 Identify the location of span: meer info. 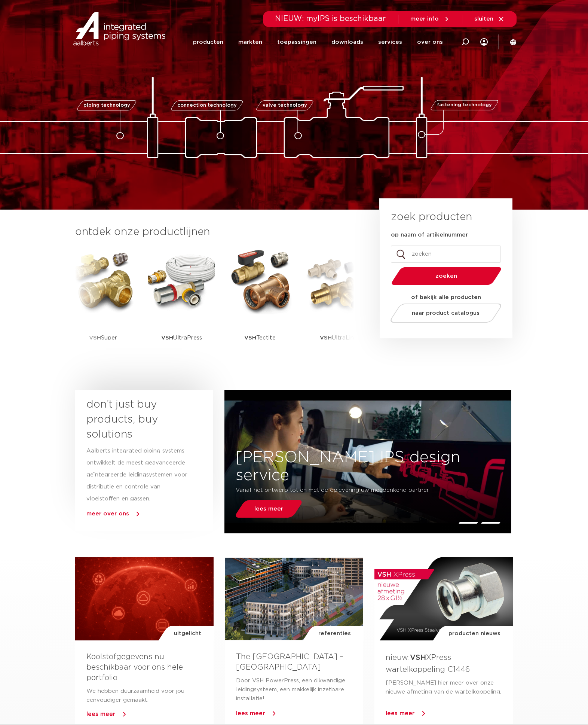
(425, 19).